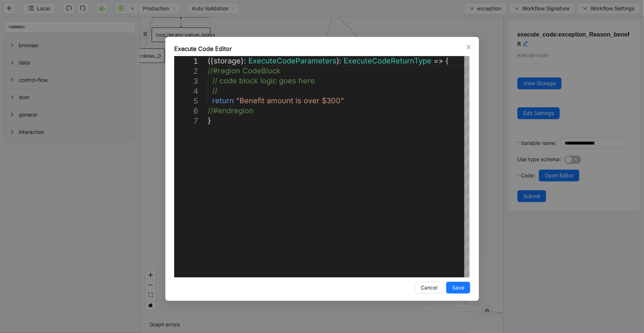 Image resolution: width=644 pixels, height=333 pixels. Describe the element at coordinates (429, 288) in the screenshot. I see `span: Cancel` at that location.